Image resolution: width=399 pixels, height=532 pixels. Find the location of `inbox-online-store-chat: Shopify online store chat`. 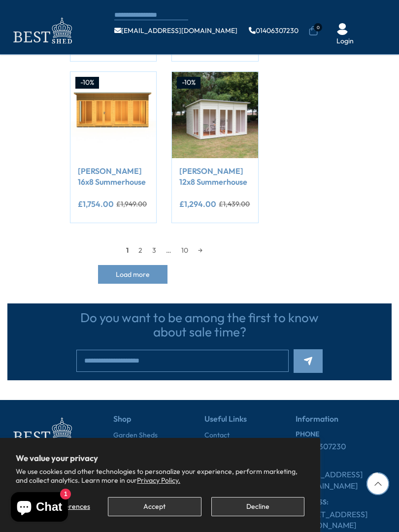

inbox-online-store-chat: Shopify online store chat is located at coordinates (39, 508).